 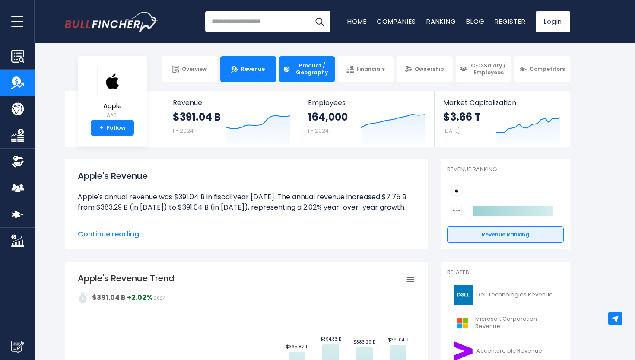 I want to click on span: CEO Salary / Employees, so click(x=489, y=69).